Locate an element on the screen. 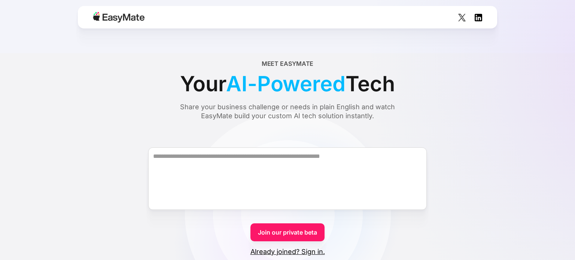  span: AI-Powered is located at coordinates (286, 84).